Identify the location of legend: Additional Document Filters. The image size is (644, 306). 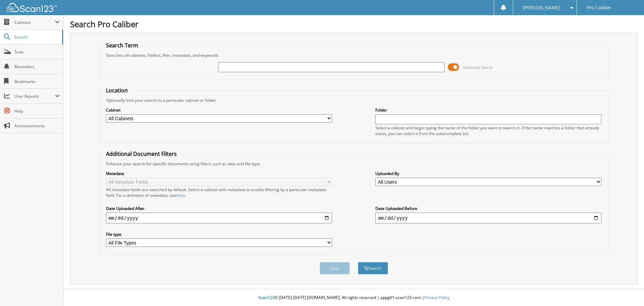
(141, 153).